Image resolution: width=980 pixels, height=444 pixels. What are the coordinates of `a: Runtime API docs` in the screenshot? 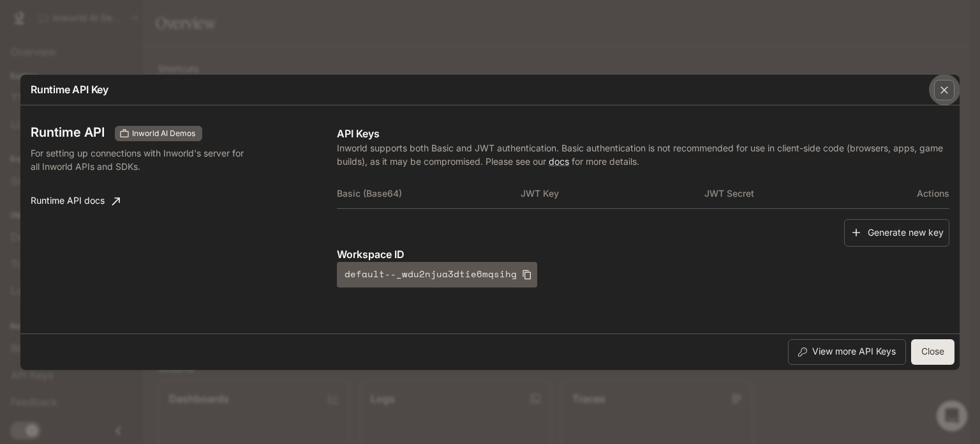 It's located at (75, 201).